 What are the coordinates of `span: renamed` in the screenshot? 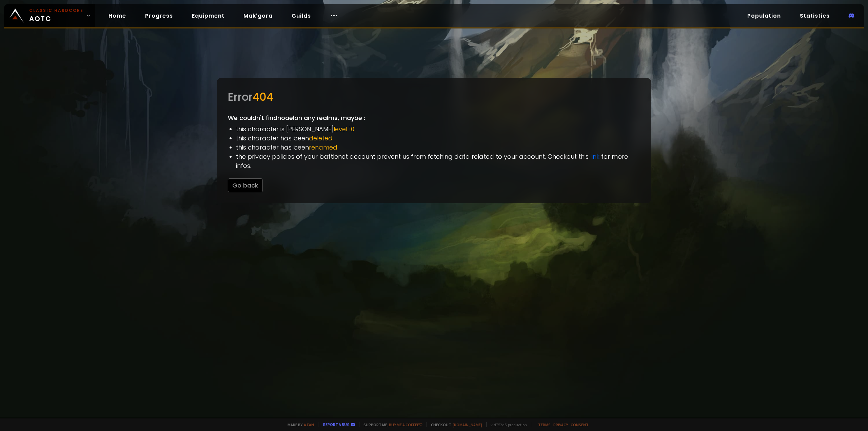 It's located at (323, 147).